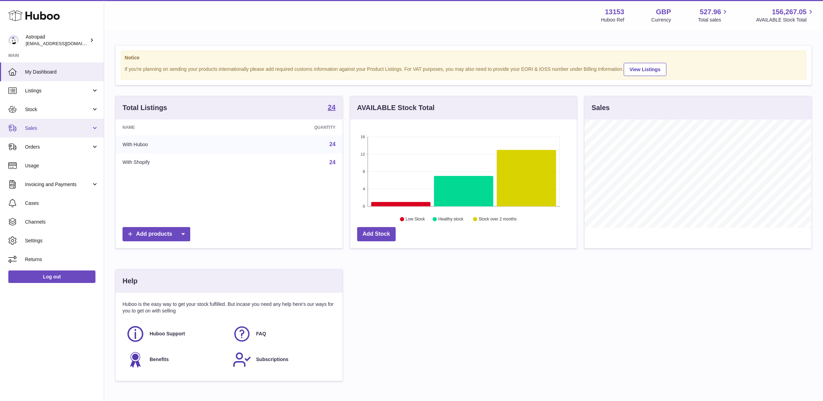 Image resolution: width=823 pixels, height=401 pixels. Describe the element at coordinates (645, 69) in the screenshot. I see `a: View Listings` at that location.